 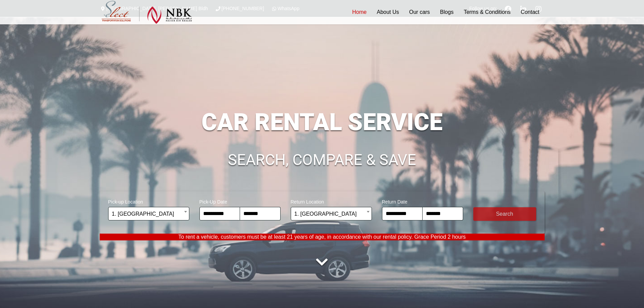 What do you see at coordinates (240, 201) in the screenshot?
I see `span: Pick-Up Date` at bounding box center [240, 201].